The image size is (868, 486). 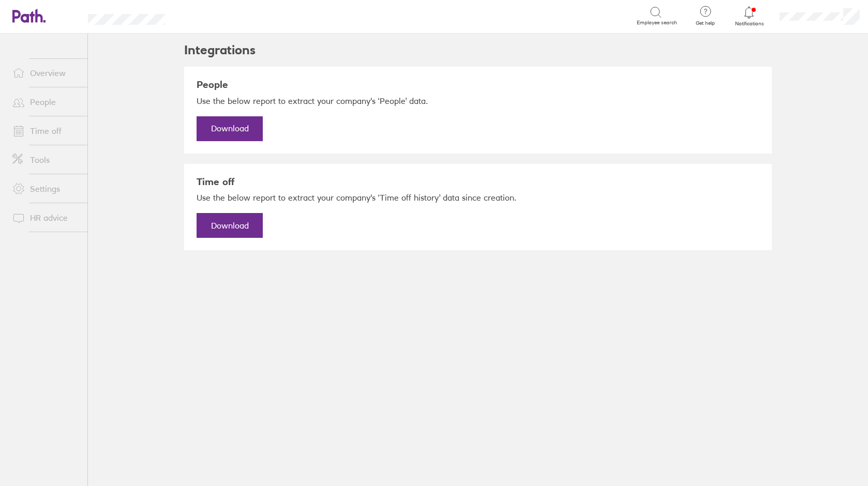 I want to click on span: Employee search, so click(x=657, y=22).